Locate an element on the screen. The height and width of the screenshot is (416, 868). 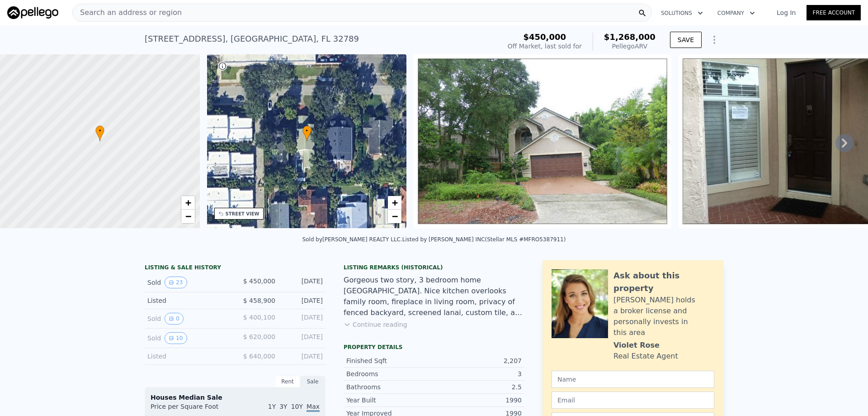
div: Houses Median Sale is located at coordinates (235, 397).